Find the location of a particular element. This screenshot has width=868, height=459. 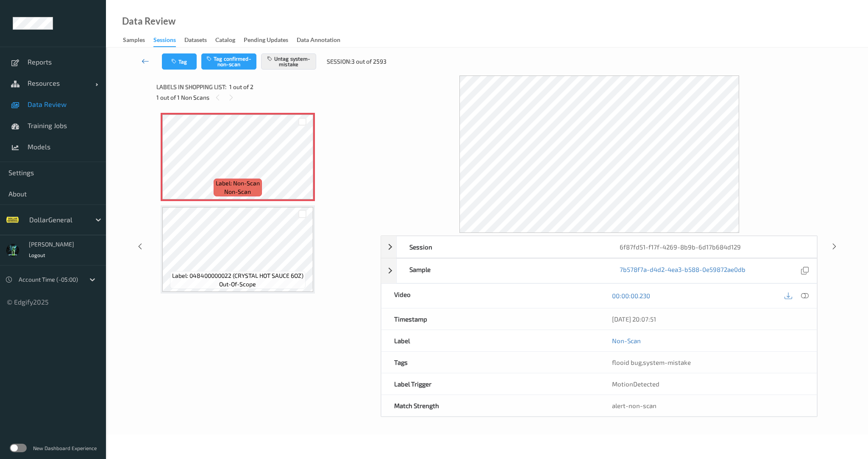

a: Sessions is located at coordinates (169, 41).